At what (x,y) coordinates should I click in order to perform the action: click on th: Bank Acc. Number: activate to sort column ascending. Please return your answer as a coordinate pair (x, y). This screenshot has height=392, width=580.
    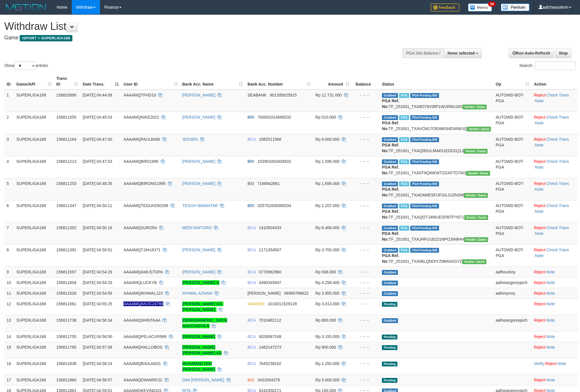
    Looking at the image, I should click on (279, 81).